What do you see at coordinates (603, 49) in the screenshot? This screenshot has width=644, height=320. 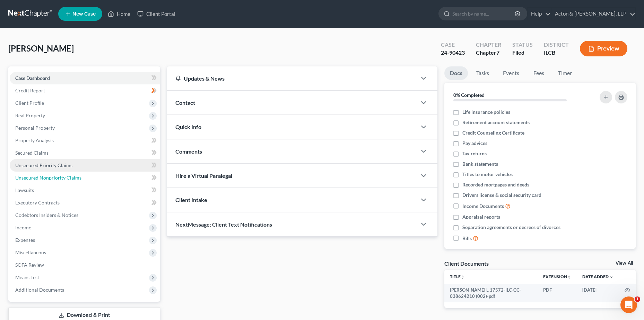 I see `button: Preview` at bounding box center [603, 49].